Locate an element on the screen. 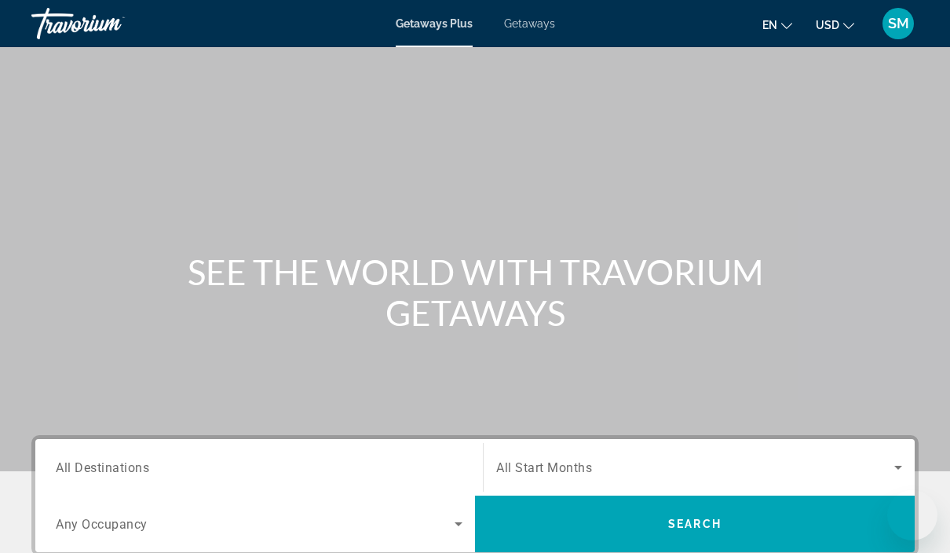 The height and width of the screenshot is (553, 950). span: USD is located at coordinates (828, 25).